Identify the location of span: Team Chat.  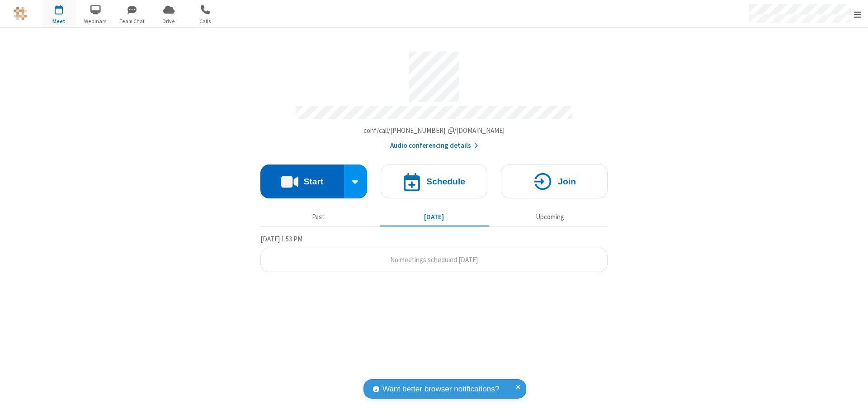
(132, 21).